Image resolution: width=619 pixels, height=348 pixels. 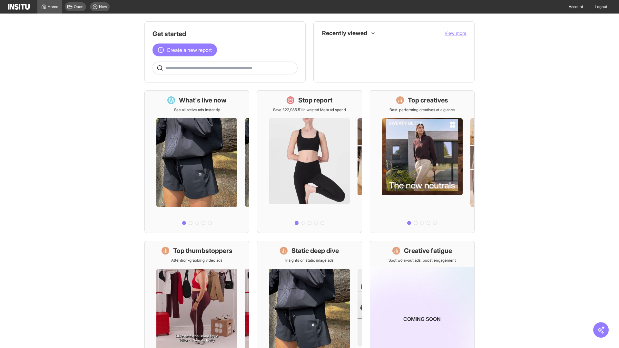 I want to click on h1: Top thumbstoppers, so click(x=203, y=251).